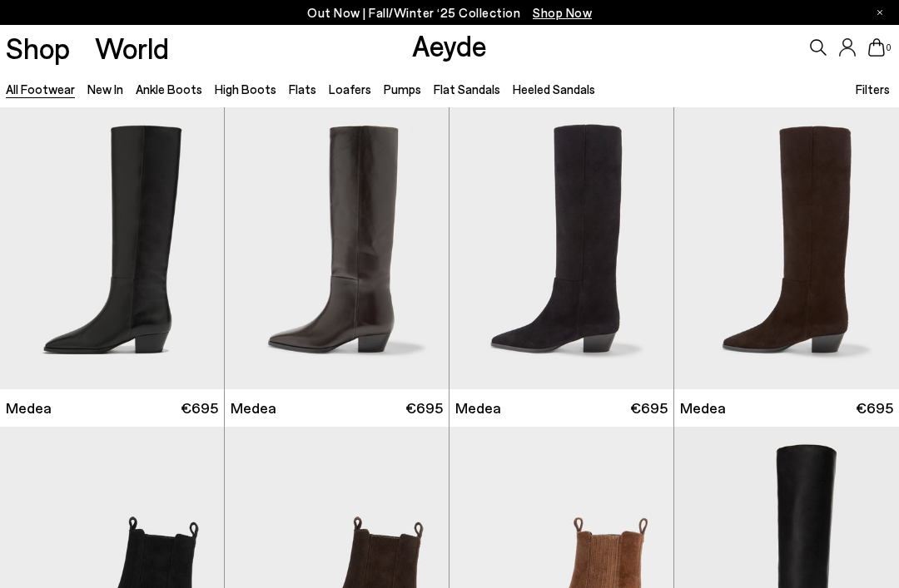 Image resolution: width=899 pixels, height=588 pixels. What do you see at coordinates (350, 89) in the screenshot?
I see `a: Loafers` at bounding box center [350, 89].